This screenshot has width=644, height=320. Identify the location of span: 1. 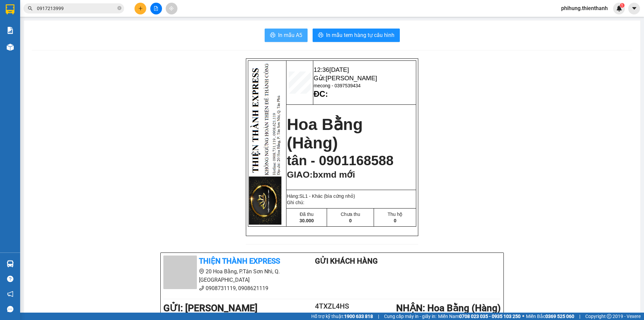
(622, 5).